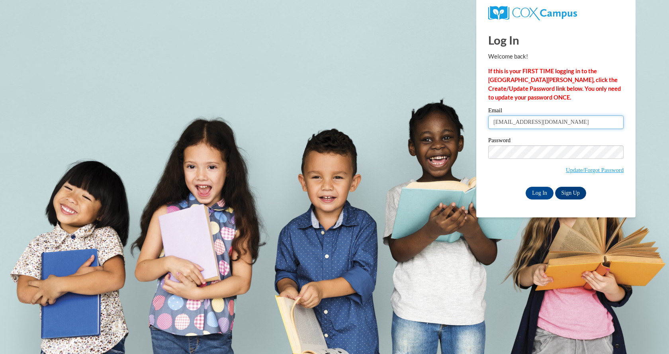  I want to click on h1: Log In, so click(556, 40).